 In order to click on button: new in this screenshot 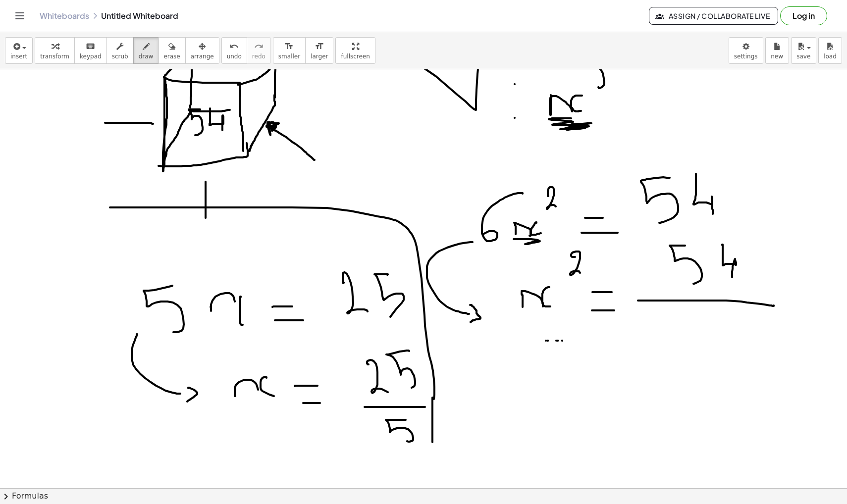, I will do `click(777, 51)`.